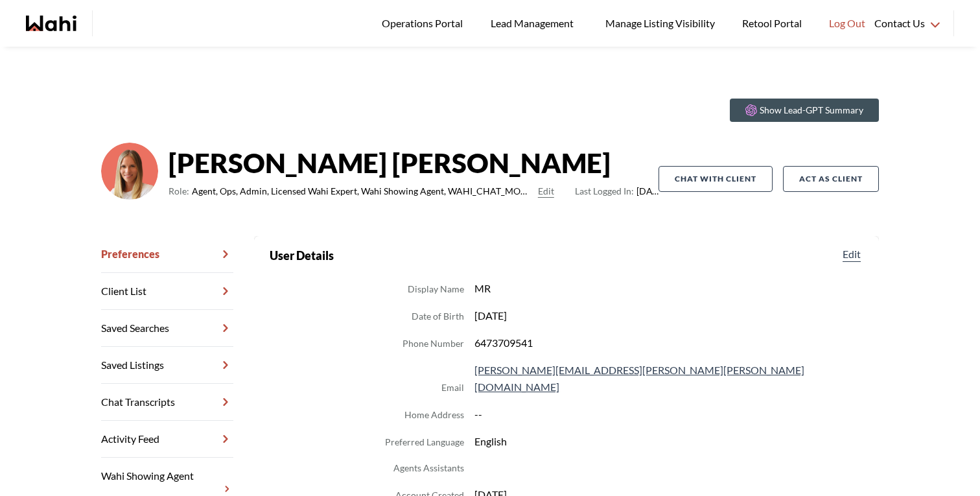 Image resolution: width=980 pixels, height=496 pixels. I want to click on button: Act as Client, so click(831, 179).